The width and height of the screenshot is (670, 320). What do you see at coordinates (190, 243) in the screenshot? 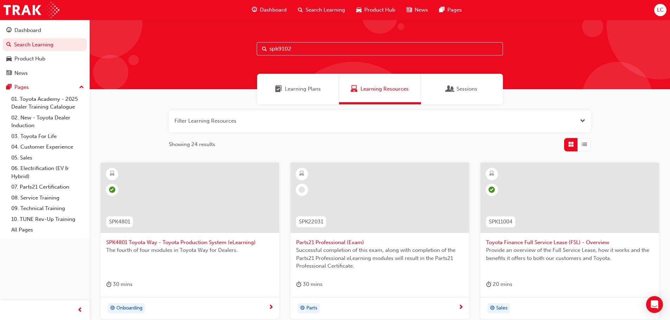
I see `span: SPK4801 Toyota Way - Toyota Production System (eLearning)` at bounding box center [190, 243].